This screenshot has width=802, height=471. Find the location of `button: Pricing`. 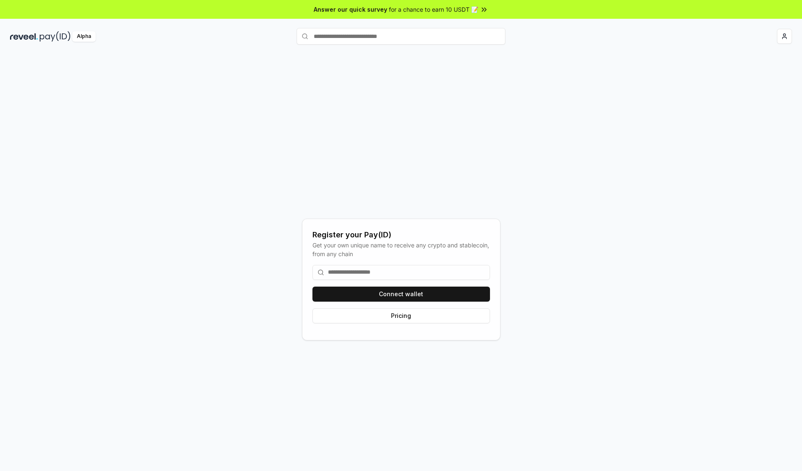

button: Pricing is located at coordinates (401, 316).